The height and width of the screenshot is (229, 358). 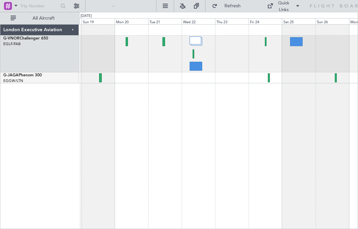 I want to click on a: EGLF/FAB, so click(x=12, y=44).